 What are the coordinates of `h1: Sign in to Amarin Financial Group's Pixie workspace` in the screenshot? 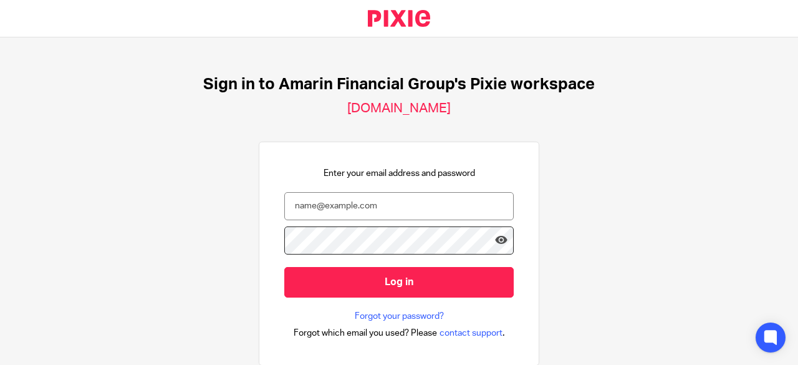 It's located at (399, 84).